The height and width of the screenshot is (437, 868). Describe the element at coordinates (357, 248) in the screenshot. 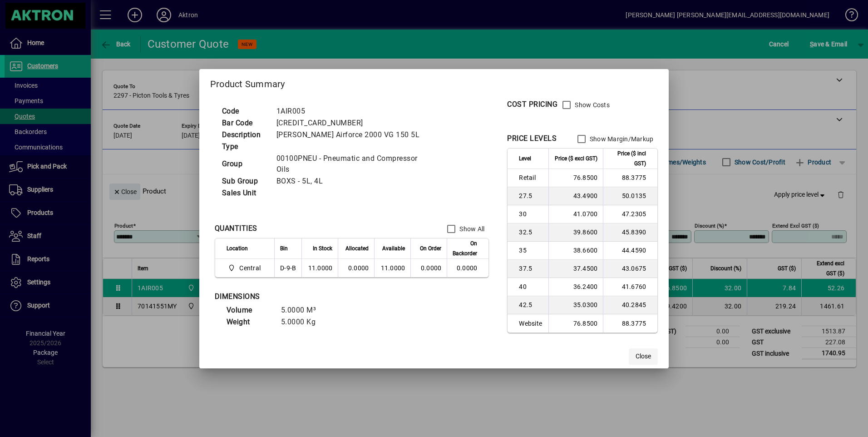

I see `span: Allocated` at that location.